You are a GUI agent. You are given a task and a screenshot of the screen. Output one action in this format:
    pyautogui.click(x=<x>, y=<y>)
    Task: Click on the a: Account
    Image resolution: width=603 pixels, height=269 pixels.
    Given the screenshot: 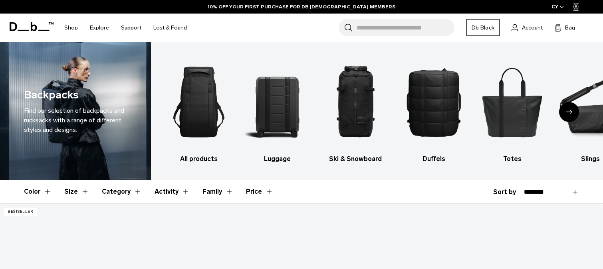 What is the action you would take?
    pyautogui.click(x=527, y=28)
    